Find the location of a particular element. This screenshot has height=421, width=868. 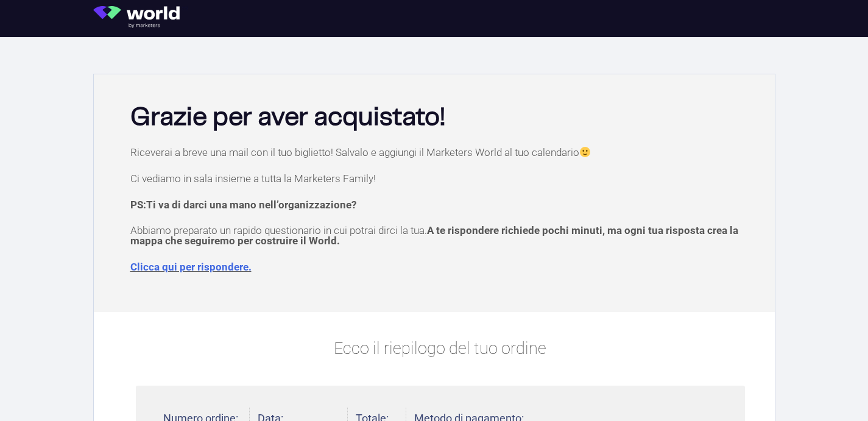

a: Clicca qui per rispondere. is located at coordinates (191, 267).